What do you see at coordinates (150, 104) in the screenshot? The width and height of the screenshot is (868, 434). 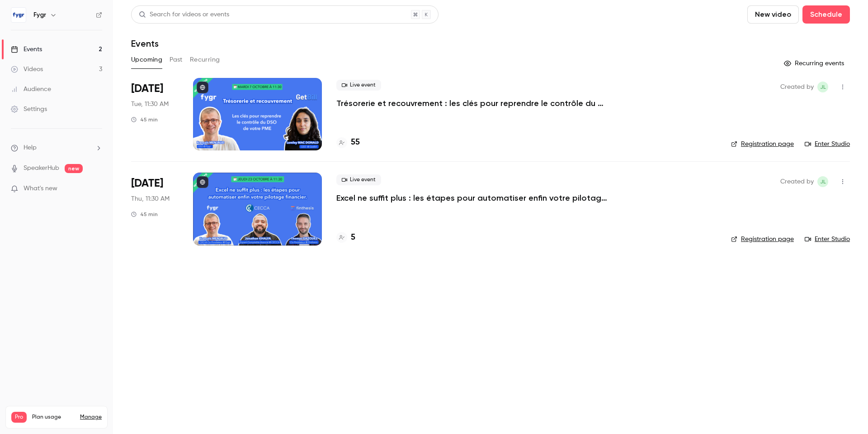 I see `span: Tue, 11:30 AM` at bounding box center [150, 104].